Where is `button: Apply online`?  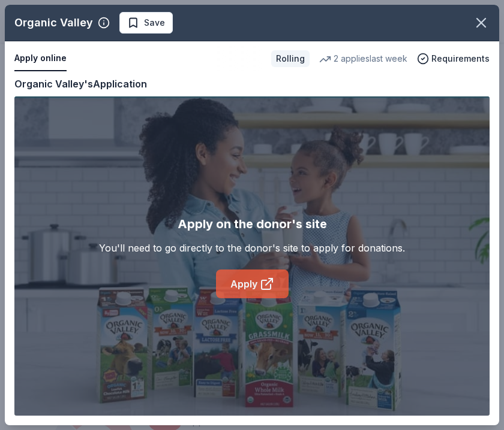 button: Apply online is located at coordinates (40, 59).